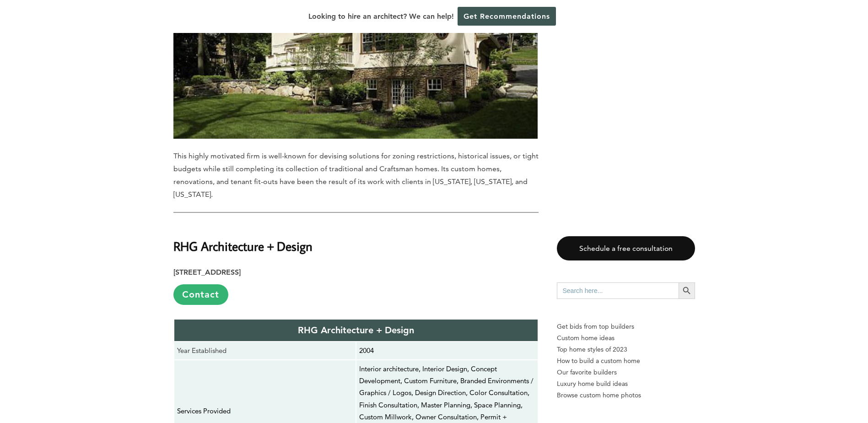 This screenshot has height=423, width=868. Describe the element at coordinates (626, 384) in the screenshot. I see `a: Luxury home build ideas` at that location.